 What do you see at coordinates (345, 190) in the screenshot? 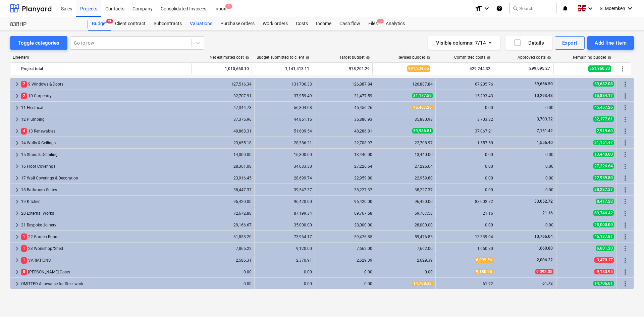
I see `div: 38,227.37` at bounding box center [345, 190].